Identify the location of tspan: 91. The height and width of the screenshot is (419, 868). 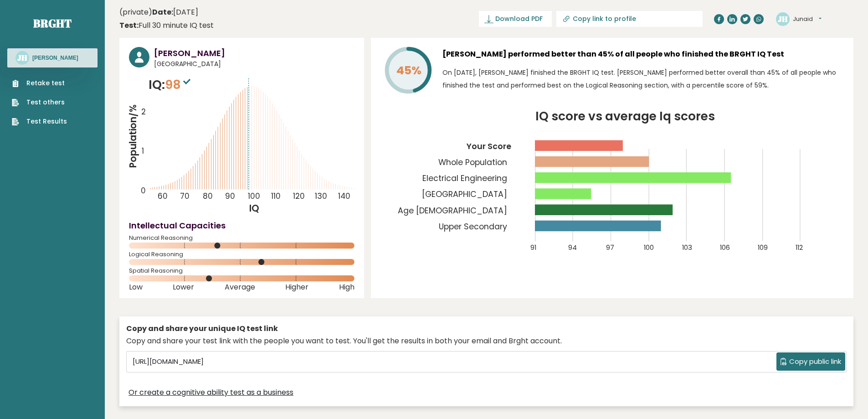
(533, 248).